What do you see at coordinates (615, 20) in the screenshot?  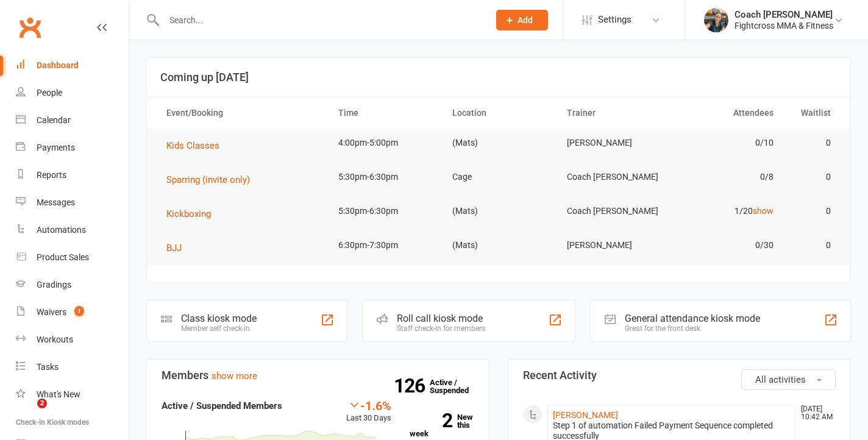 I see `span: Settings` at bounding box center [615, 20].